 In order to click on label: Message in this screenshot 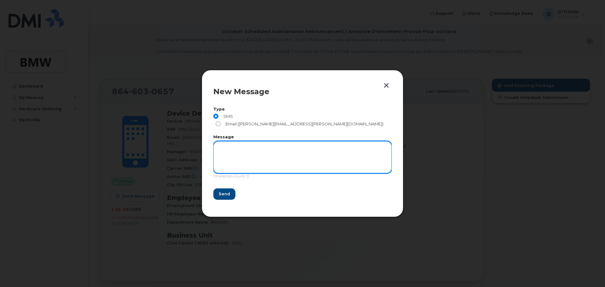, I will do `click(303, 137)`.